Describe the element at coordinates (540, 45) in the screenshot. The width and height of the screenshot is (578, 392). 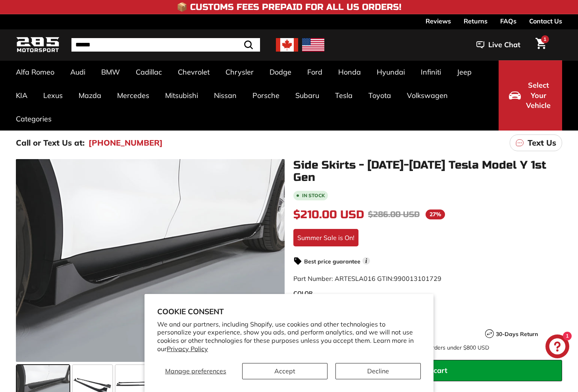
I see `a: Cart` at that location.